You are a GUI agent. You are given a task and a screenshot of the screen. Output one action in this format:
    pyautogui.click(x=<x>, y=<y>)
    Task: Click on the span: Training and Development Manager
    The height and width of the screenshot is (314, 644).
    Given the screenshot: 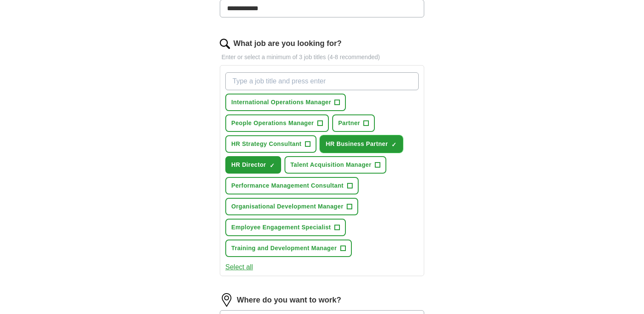 What is the action you would take?
    pyautogui.click(x=284, y=248)
    